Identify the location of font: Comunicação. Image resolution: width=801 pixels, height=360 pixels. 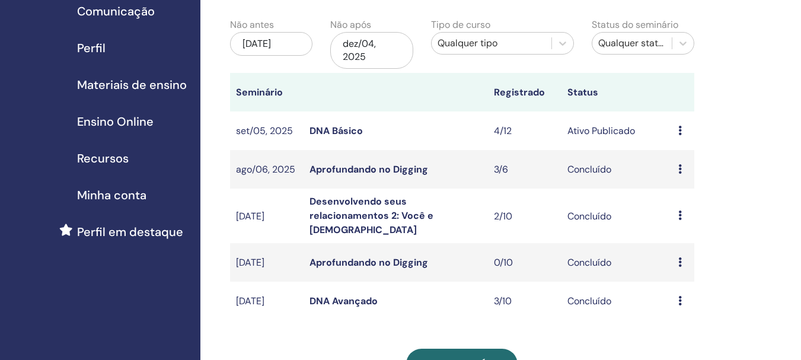
(116, 11).